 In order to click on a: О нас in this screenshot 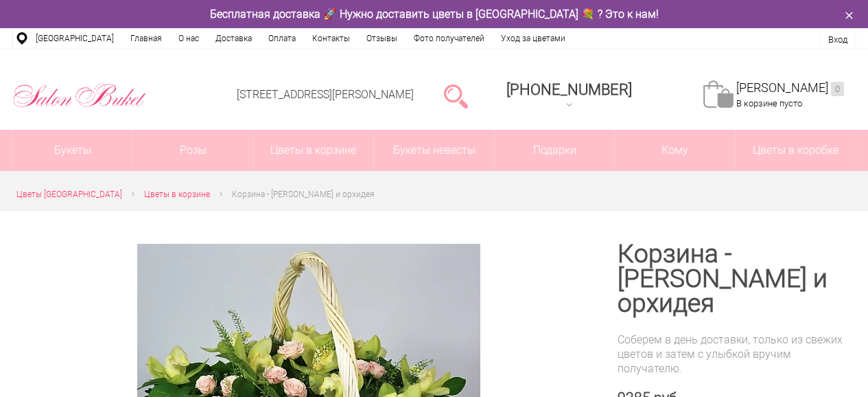, I will do `click(188, 39)`.